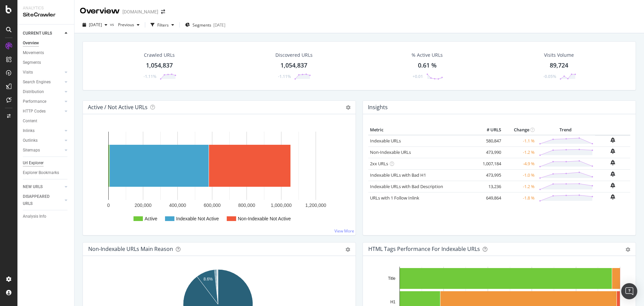  Describe the element at coordinates (422, 130) in the screenshot. I see `th: Metric` at that location.